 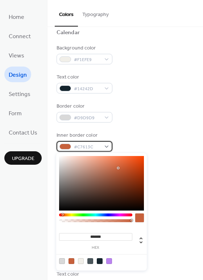 What do you see at coordinates (96, 247) in the screenshot?
I see `label: hex` at bounding box center [96, 247].